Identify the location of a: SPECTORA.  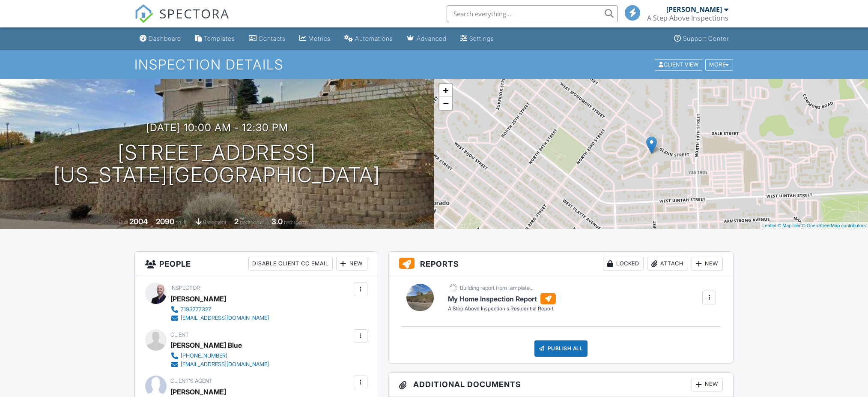
(182, 20).